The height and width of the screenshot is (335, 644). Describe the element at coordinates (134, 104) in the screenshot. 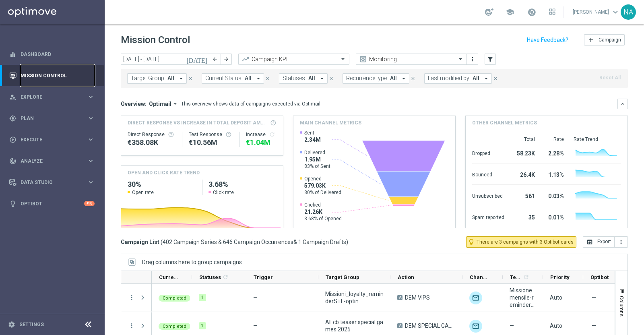

I see `h3: Overview:` at that location.